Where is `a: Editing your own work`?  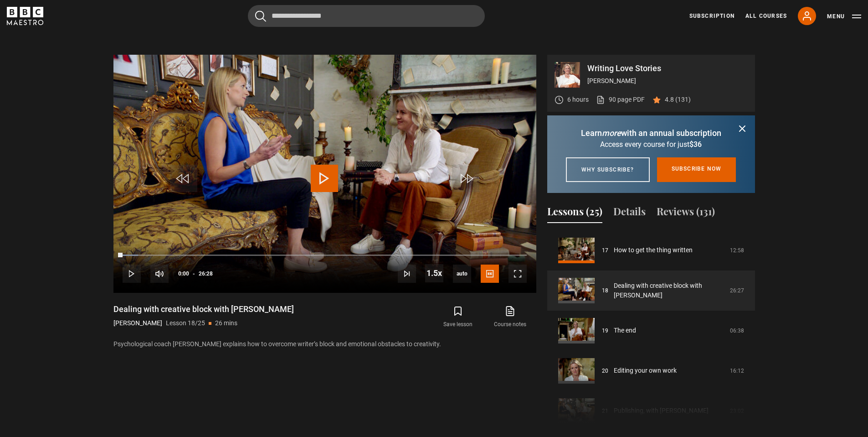
a: Editing your own work is located at coordinates (645, 370).